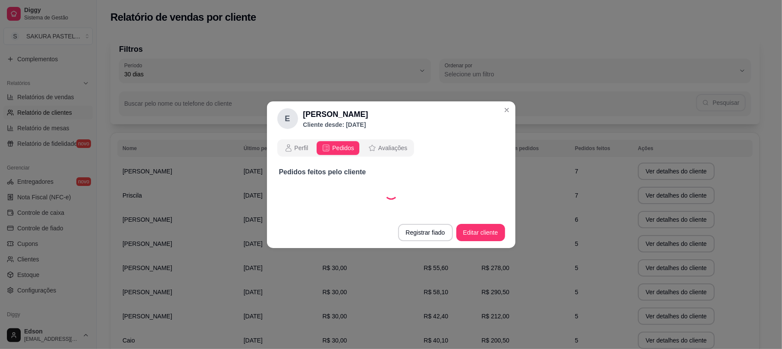  I want to click on span: Avaliações, so click(393, 148).